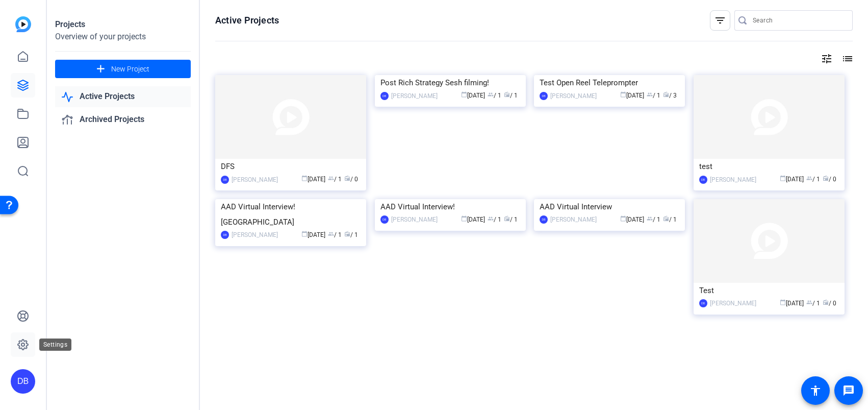 Image resolution: width=868 pixels, height=410 pixels. Describe the element at coordinates (101, 69) in the screenshot. I see `mat-icon: add` at that location.